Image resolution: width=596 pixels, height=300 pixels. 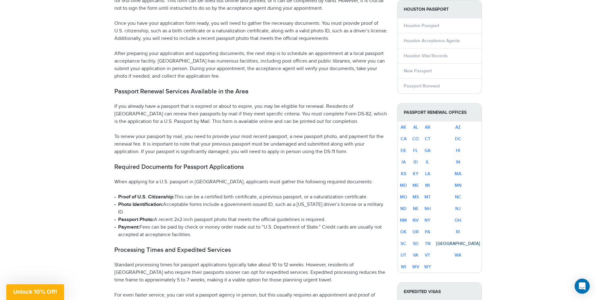 I want to click on a: VA, so click(x=415, y=255).